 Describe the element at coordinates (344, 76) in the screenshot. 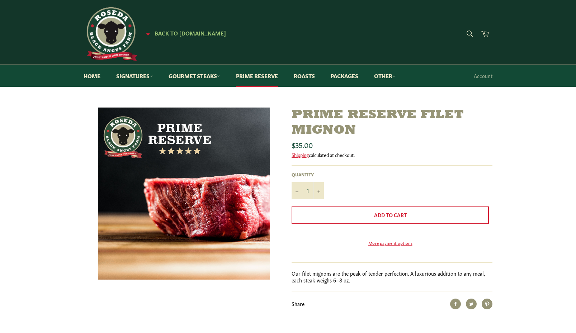

I see `a: Packages` at that location.